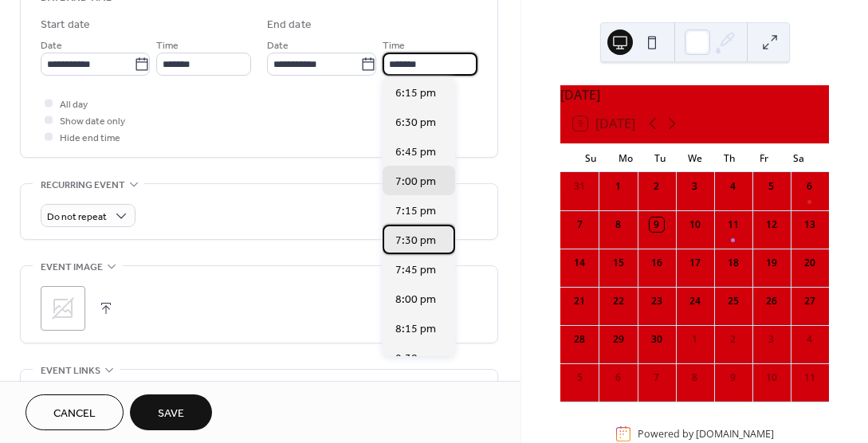 The width and height of the screenshot is (868, 443). Describe the element at coordinates (705, 433) in the screenshot. I see `div: Powered by` at that location.